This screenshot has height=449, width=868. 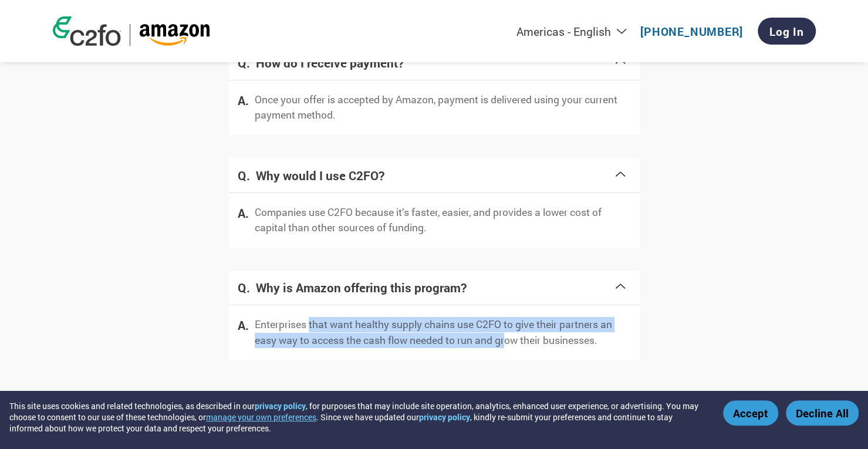 I want to click on a: Log In, so click(x=787, y=31).